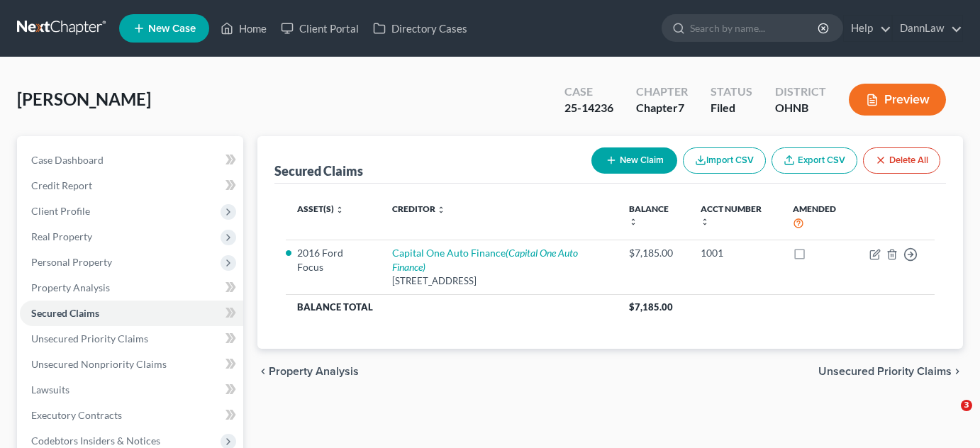 The height and width of the screenshot is (448, 980). What do you see at coordinates (131, 339) in the screenshot?
I see `a: Unsecured Priority Claims` at bounding box center [131, 339].